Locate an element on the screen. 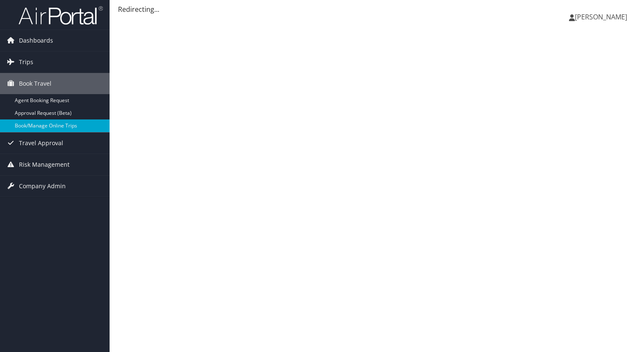  div: Redirecting... is located at coordinates (377, 10).